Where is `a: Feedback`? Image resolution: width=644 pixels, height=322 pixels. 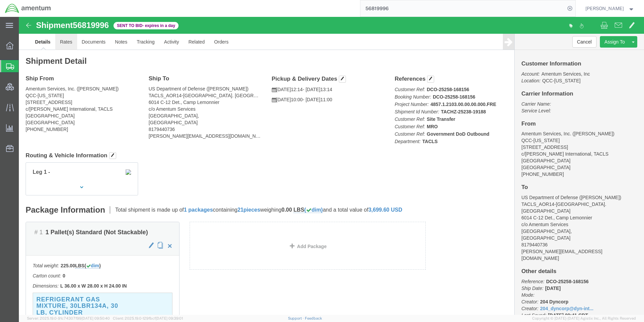 a: Feedback is located at coordinates (313, 318).